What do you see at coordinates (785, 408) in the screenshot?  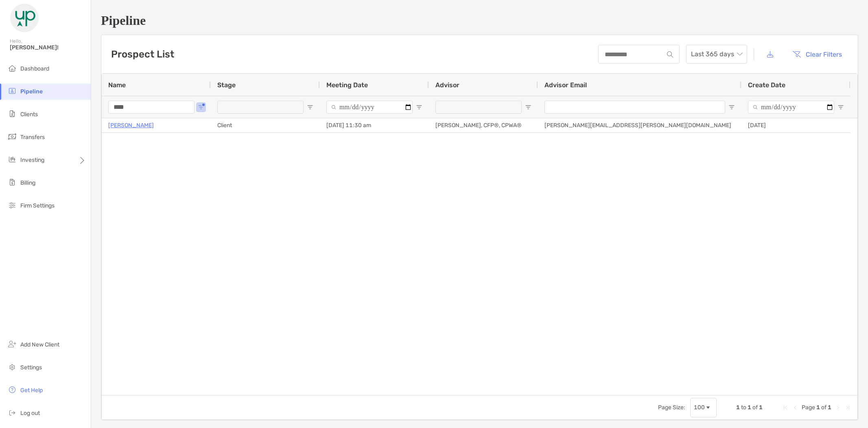 I see `div: First Page` at bounding box center [785, 408].